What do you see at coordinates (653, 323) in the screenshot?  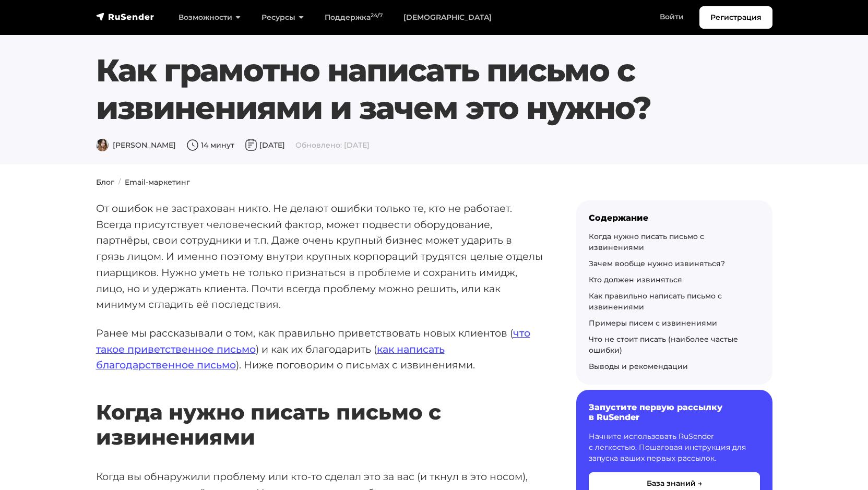 I see `a: Примеры писем с извинениями` at bounding box center [653, 323].